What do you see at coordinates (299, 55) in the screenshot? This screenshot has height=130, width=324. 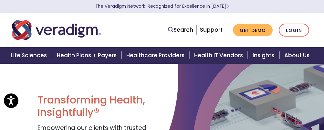 I see `a: About Us` at bounding box center [299, 55].